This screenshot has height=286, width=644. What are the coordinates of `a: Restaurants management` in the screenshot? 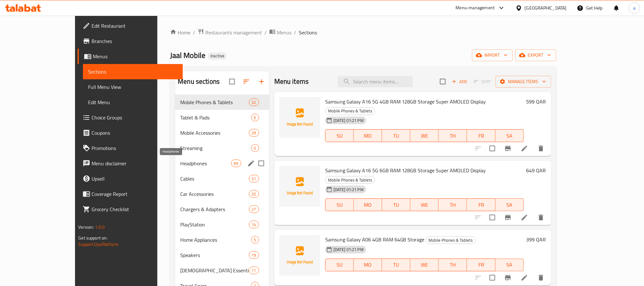 It's located at (230, 33).